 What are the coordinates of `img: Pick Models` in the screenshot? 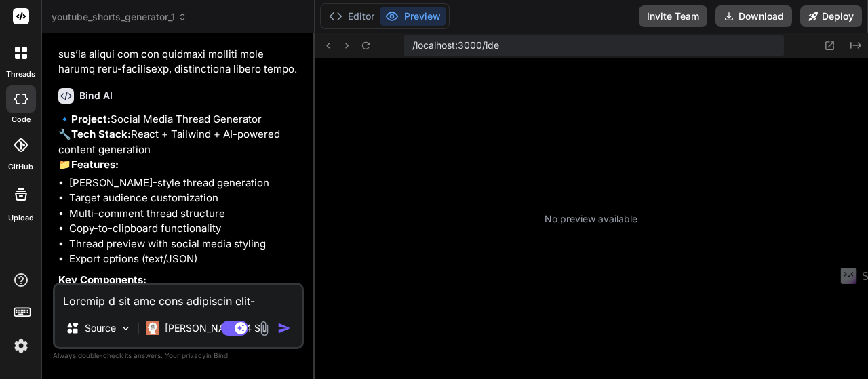 It's located at (125, 328).